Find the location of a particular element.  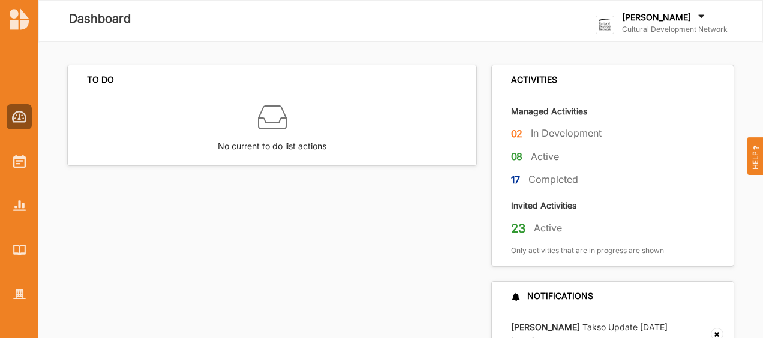

a: Reports is located at coordinates (19, 206).